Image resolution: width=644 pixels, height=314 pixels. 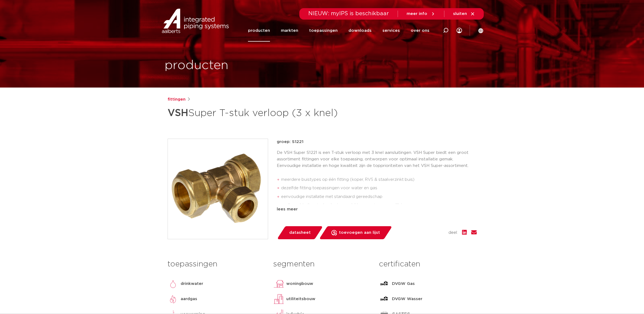 I want to click on h3: certificaten, so click(x=428, y=264).